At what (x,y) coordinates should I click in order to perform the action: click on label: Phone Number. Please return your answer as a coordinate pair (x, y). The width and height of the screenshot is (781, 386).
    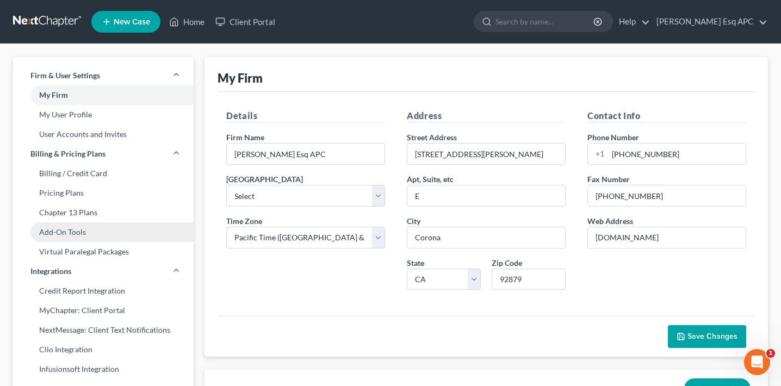
    Looking at the image, I should click on (613, 137).